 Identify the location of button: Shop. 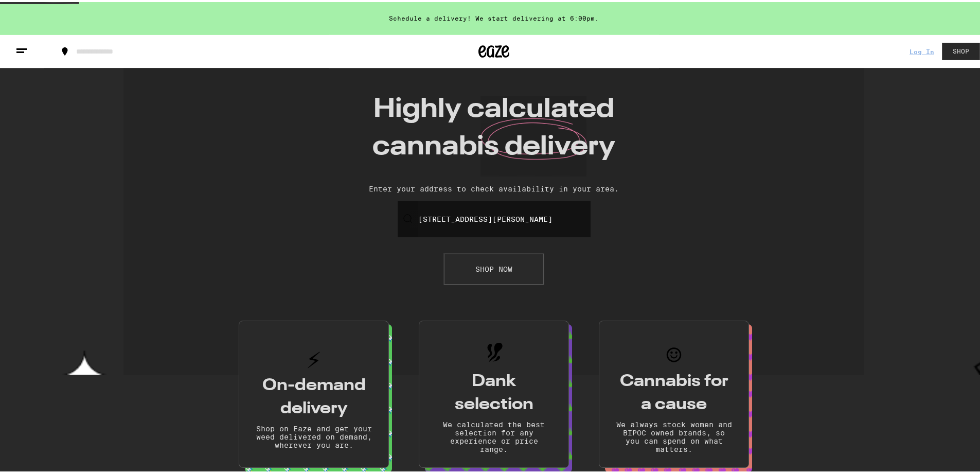
(961, 50).